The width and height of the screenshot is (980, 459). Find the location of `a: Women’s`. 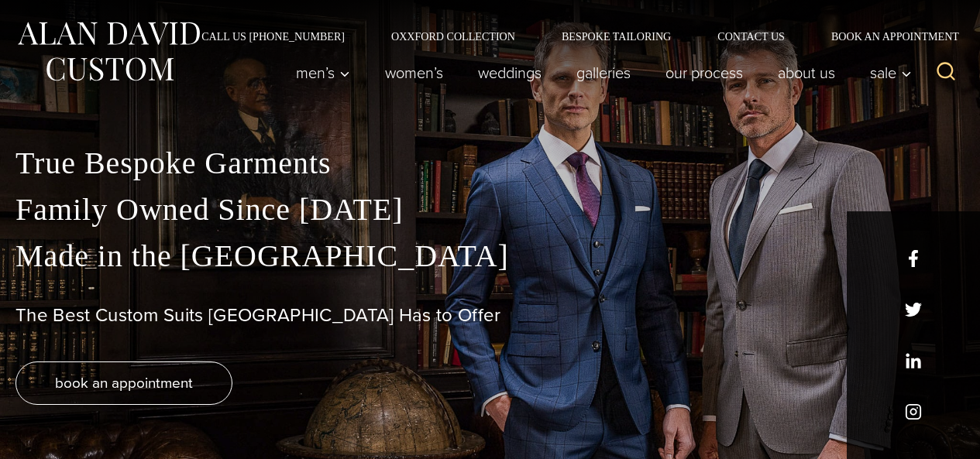

a: Women’s is located at coordinates (415, 73).